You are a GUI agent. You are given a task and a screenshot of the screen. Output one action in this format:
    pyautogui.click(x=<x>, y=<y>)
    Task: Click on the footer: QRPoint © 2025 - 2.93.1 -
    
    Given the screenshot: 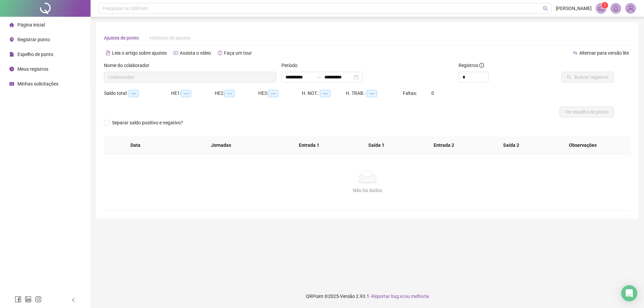 What is the action you would take?
    pyautogui.click(x=367, y=296)
    